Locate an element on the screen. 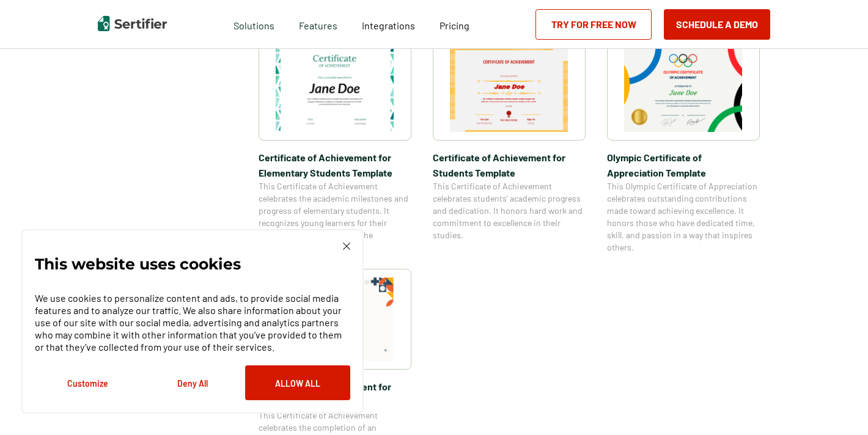 The height and width of the screenshot is (435, 868). span: This Certificate of Achievement celebrates the academic milestones and progress of elementary stu... is located at coordinates (335, 217).